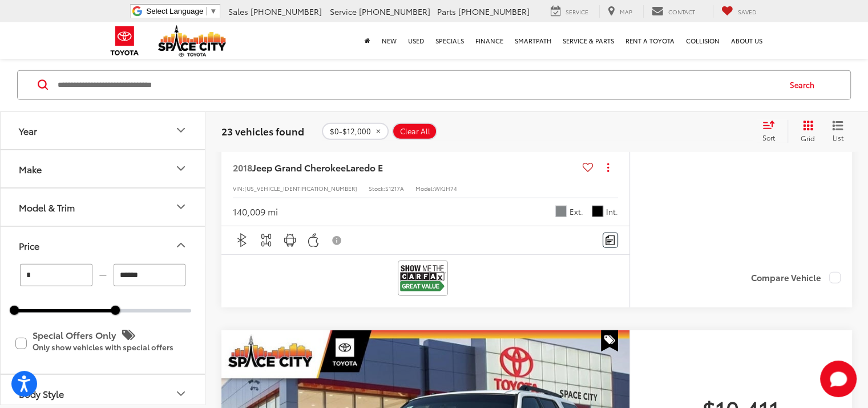 This screenshot has height=408, width=868. Describe the element at coordinates (175, 11) in the screenshot. I see `span: Select Language` at that location.